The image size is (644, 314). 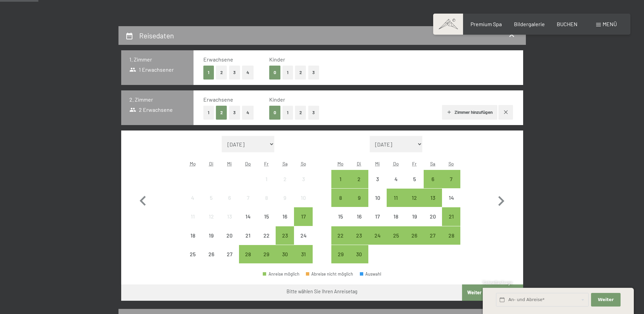 I want to click on div: Tue Aug 05 2025, so click(x=211, y=198).